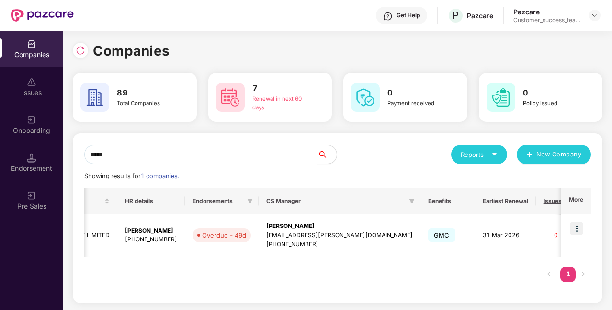 This screenshot has height=310, width=612. I want to click on img: svg+xml;base64,PHN2ZyBpZD0iUmVsb2FkLTMyeDMyIiB4bWxucz0iaHR0cDovL3d3dy53My5vcmcvMjAwMC9zdmciIHdpZH..., so click(81, 50).